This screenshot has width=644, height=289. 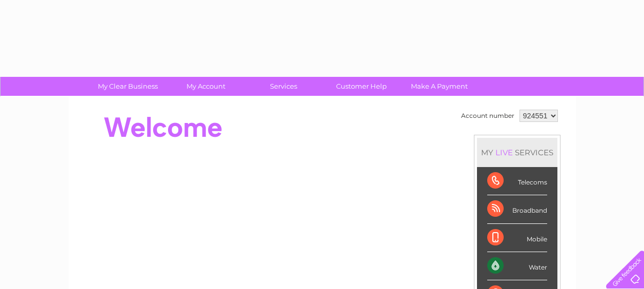 What do you see at coordinates (128, 86) in the screenshot?
I see `a: My Clear Business` at bounding box center [128, 86].